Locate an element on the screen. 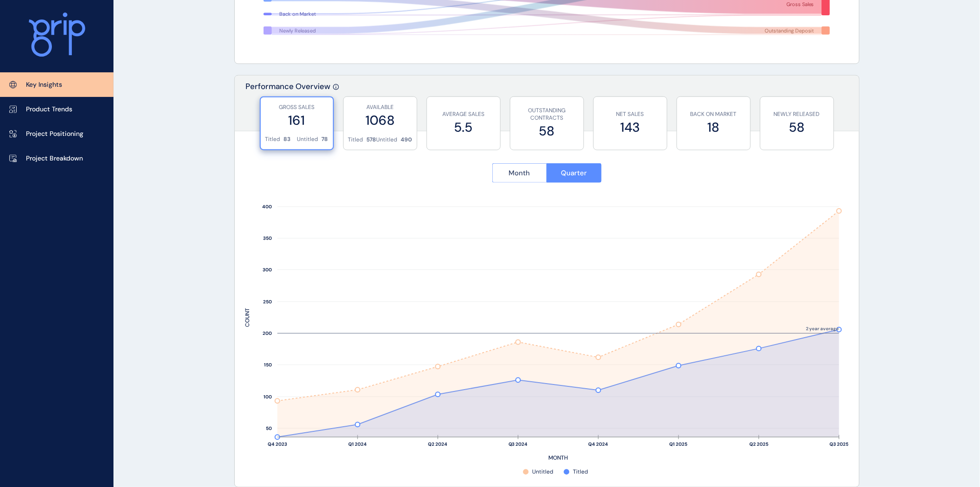 Image resolution: width=980 pixels, height=487 pixels. label: 5.5 is located at coordinates (464, 127).